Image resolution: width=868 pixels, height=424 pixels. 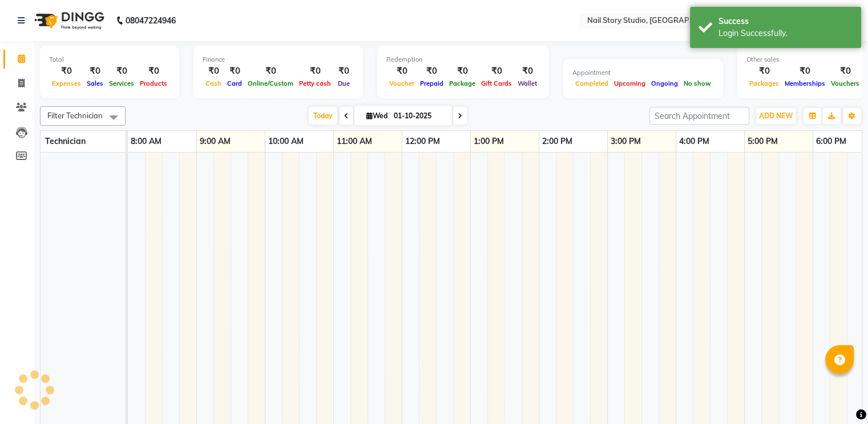 What do you see at coordinates (154, 84) in the screenshot?
I see `span: Products` at bounding box center [154, 84].